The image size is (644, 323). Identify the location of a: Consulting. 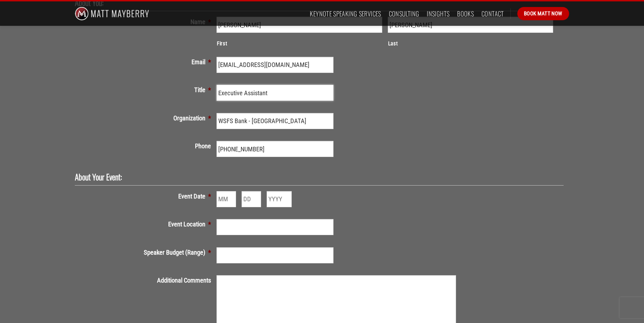
(404, 13).